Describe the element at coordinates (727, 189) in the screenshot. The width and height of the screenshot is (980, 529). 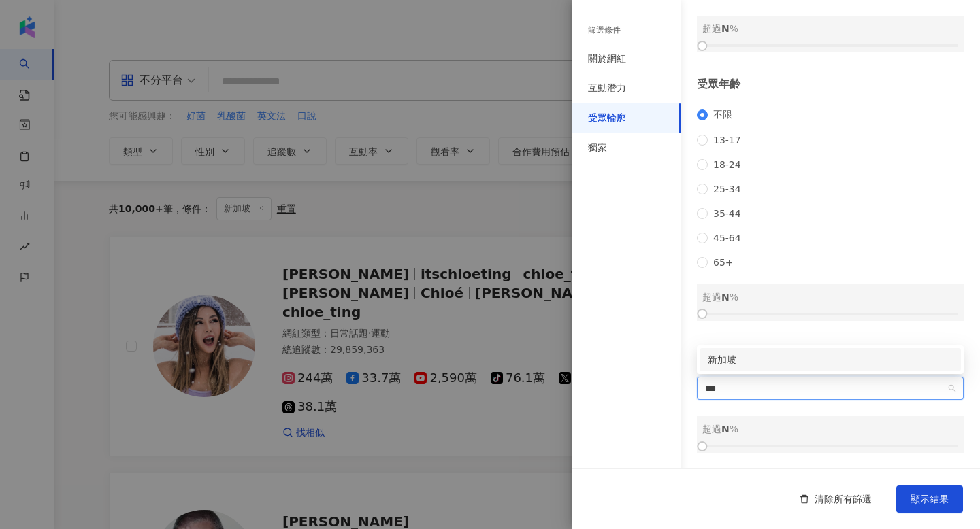
I see `span: 25-34` at that location.